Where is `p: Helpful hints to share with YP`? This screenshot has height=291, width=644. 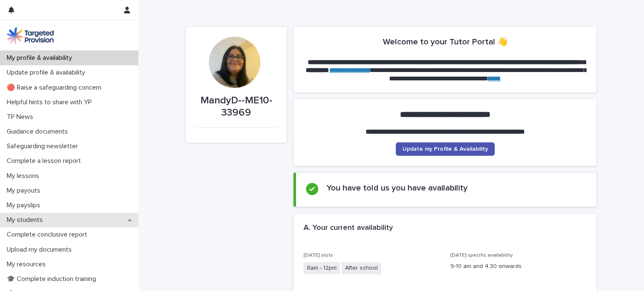
p: Helpful hints to share with YP is located at coordinates (50, 102).